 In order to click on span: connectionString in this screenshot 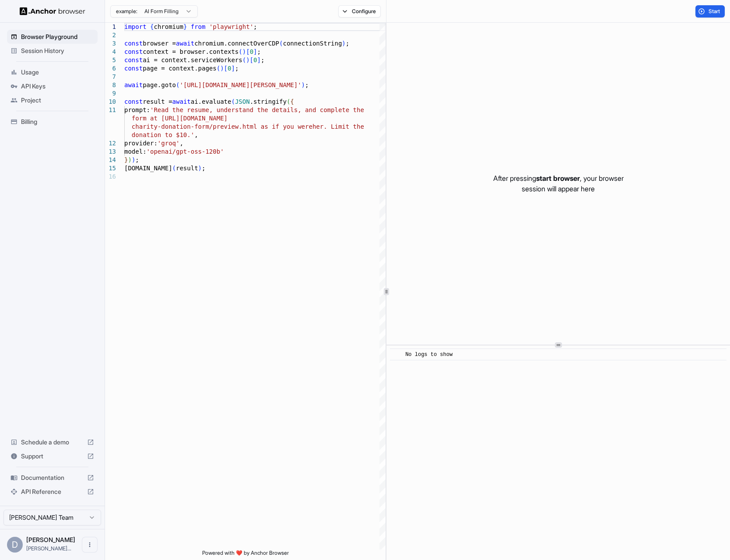, I will do `click(312, 43)`.